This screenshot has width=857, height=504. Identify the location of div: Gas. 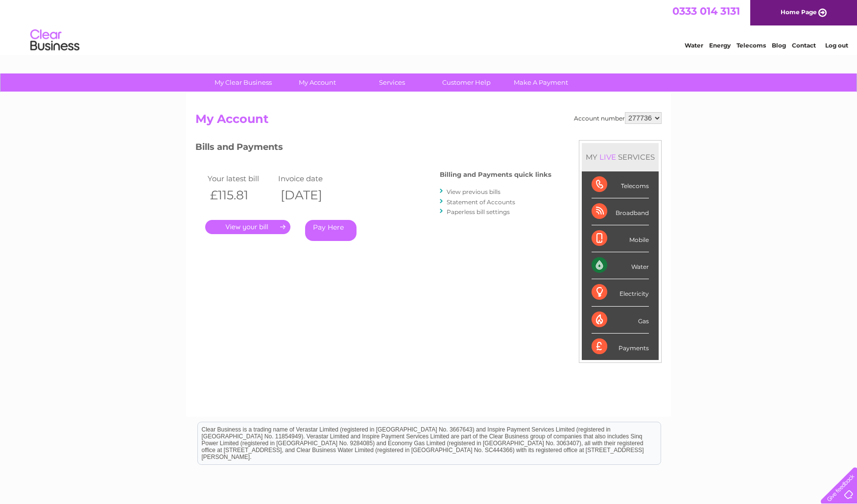
(620, 319).